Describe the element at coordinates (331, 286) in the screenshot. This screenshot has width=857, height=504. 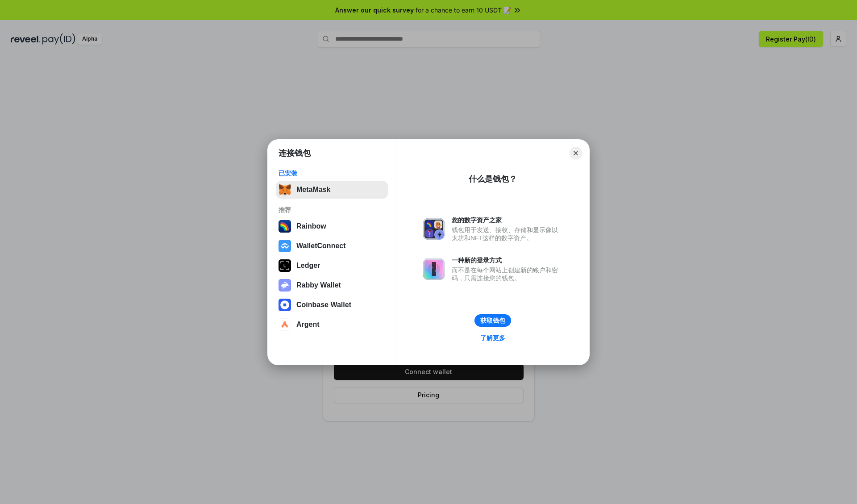
I see `button: Rabby Wallet` at that location.